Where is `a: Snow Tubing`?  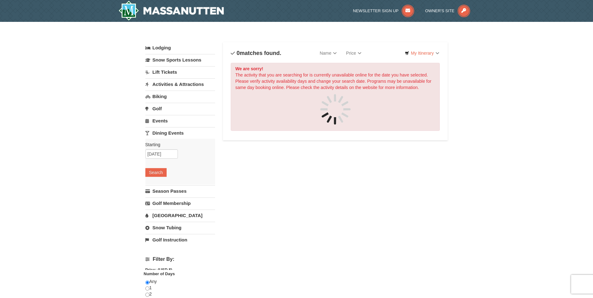
a: Snow Tubing is located at coordinates (180, 228).